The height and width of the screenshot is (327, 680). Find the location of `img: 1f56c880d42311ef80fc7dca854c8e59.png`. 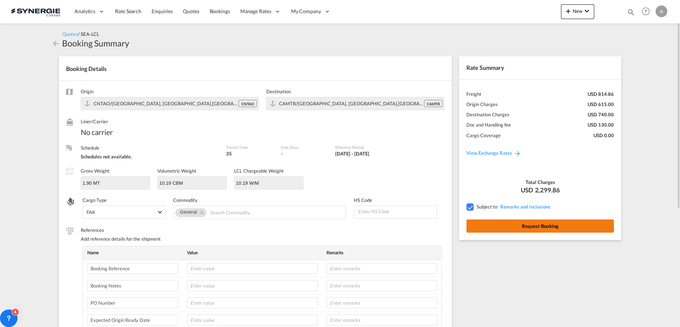

img: 1f56c880d42311ef80fc7dca854c8e59.png is located at coordinates (35, 11).